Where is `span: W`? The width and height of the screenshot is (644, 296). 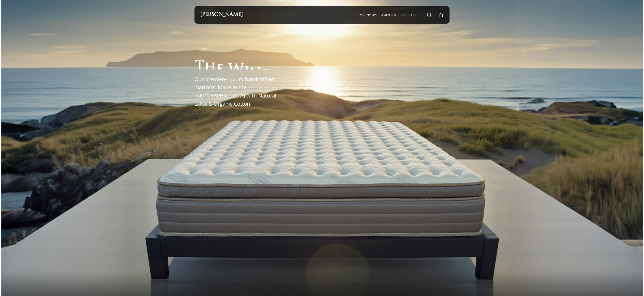
span: W is located at coordinates (236, 71).